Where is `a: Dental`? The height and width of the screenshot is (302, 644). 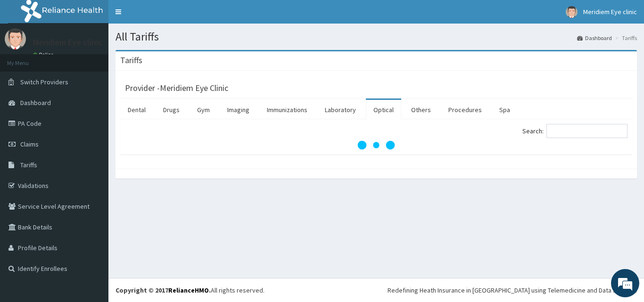 a: Dental is located at coordinates (136, 110).